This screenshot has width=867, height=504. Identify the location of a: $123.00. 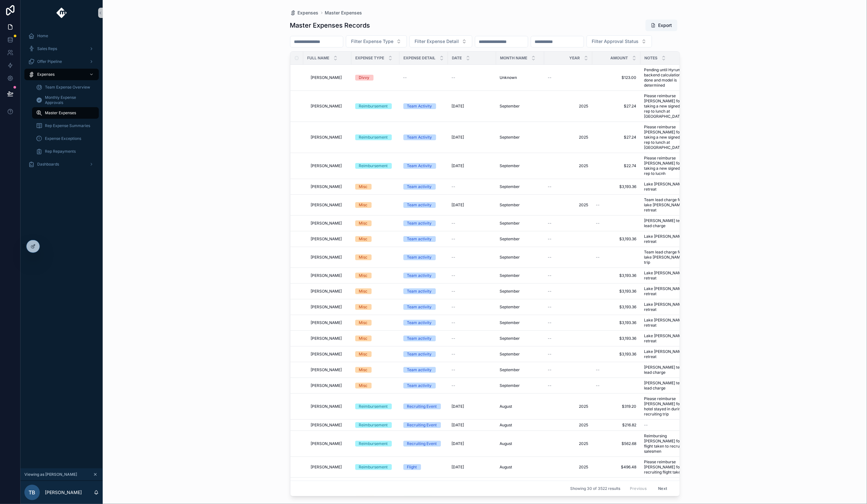
(617, 78).